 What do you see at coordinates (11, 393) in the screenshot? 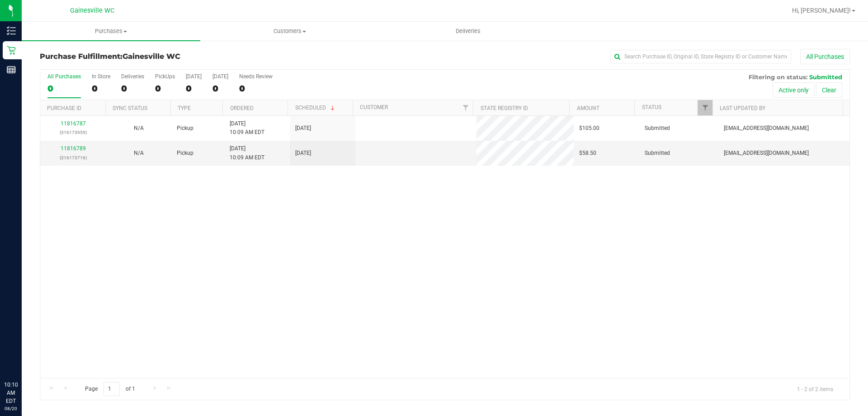
I see `p: 10:10 AM EDT` at bounding box center [11, 393].